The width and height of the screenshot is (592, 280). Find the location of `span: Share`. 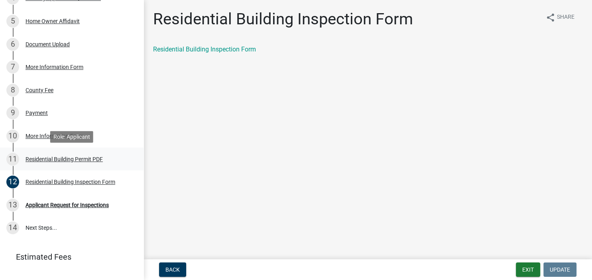

span: Share is located at coordinates (566, 18).